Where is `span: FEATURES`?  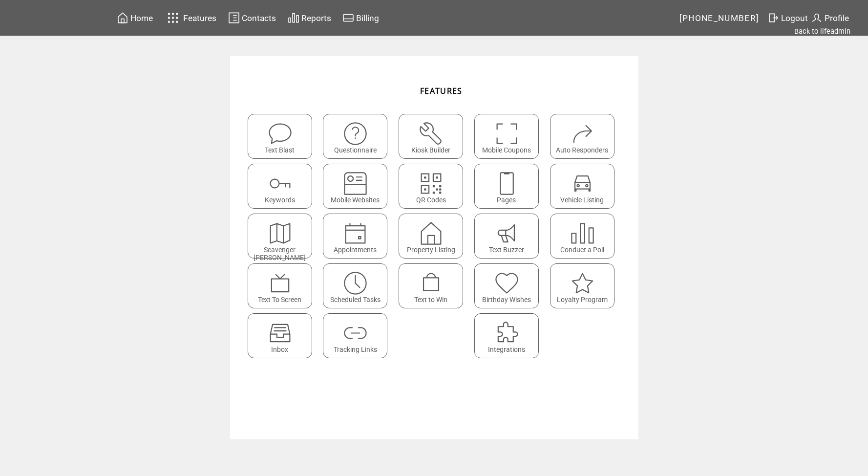 span: FEATURES is located at coordinates (441, 91).